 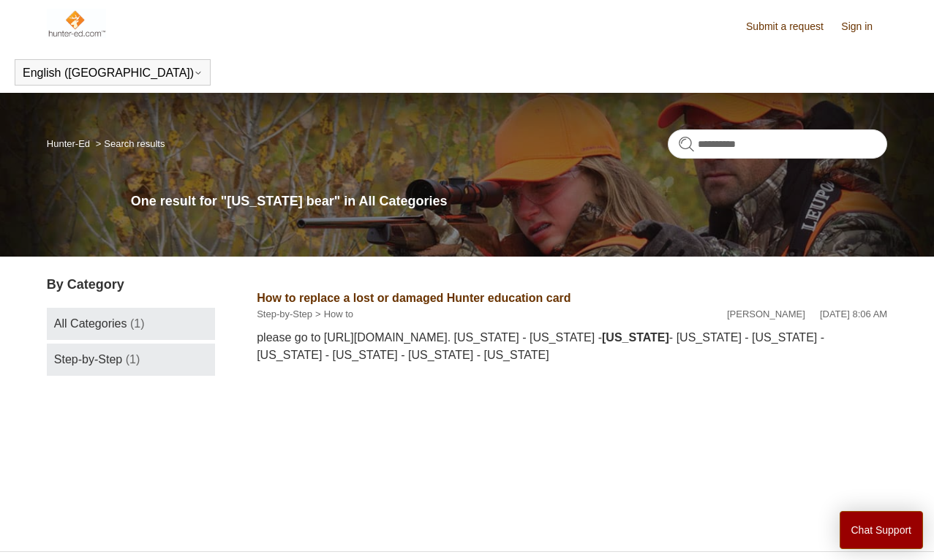 What do you see at coordinates (70, 144) in the screenshot?
I see `li: Hunter-Ed` at bounding box center [70, 144].